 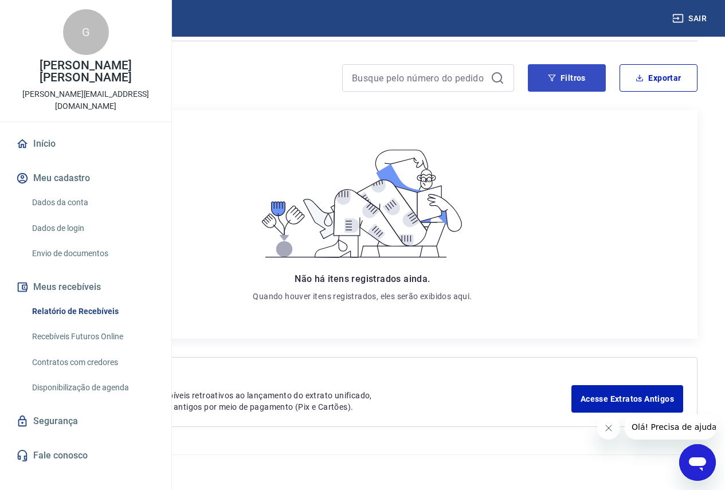 I want to click on a: Dados da conta, so click(x=92, y=202).